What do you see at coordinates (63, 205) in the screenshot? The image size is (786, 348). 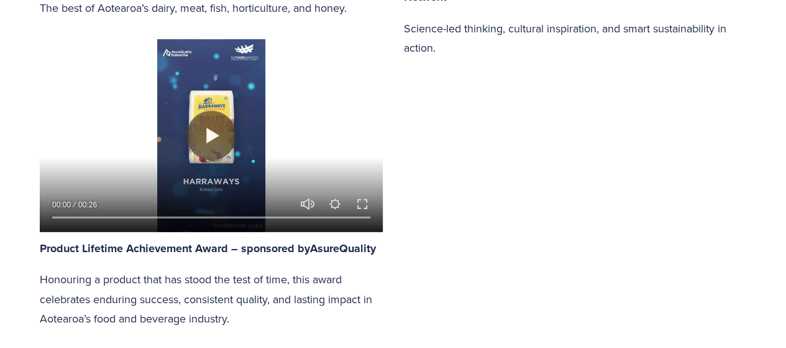 I see `div: Current time` at bounding box center [63, 205].